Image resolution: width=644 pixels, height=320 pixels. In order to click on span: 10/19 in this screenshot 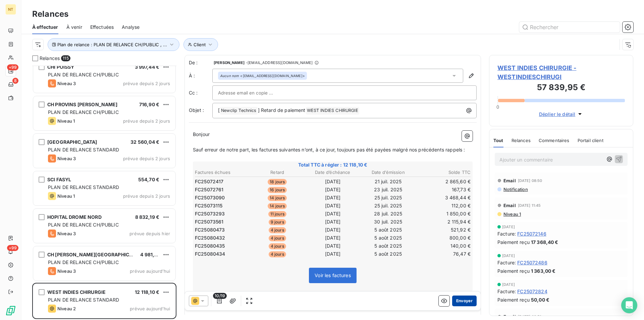, I will do `click(220, 296)`.